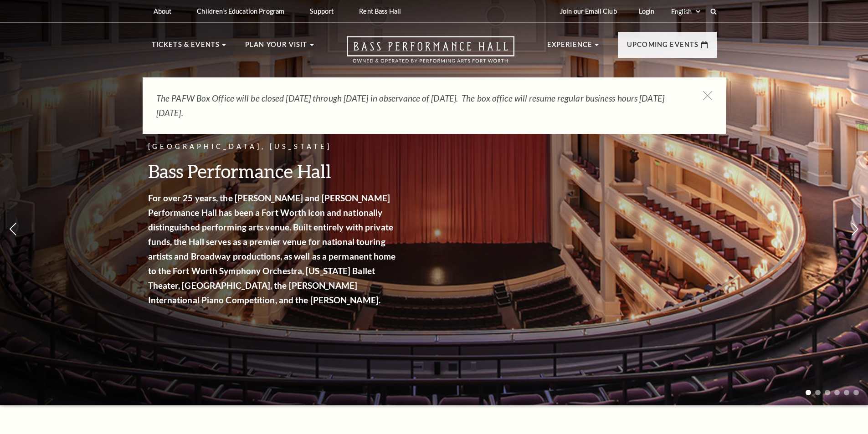 This screenshot has height=434, width=868. I want to click on p: Rent Bass Hall, so click(380, 11).